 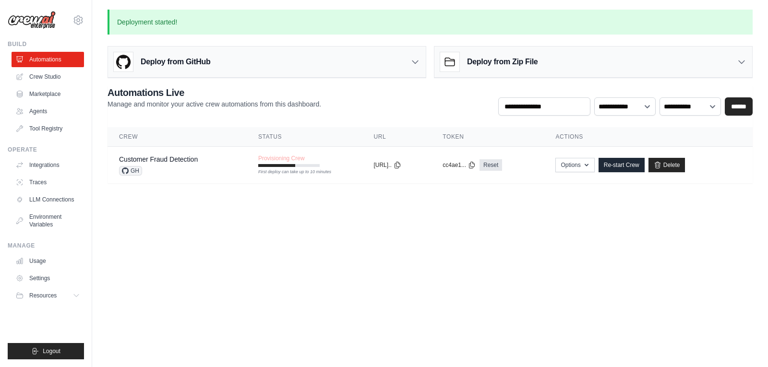 I want to click on span: GH, so click(x=131, y=171).